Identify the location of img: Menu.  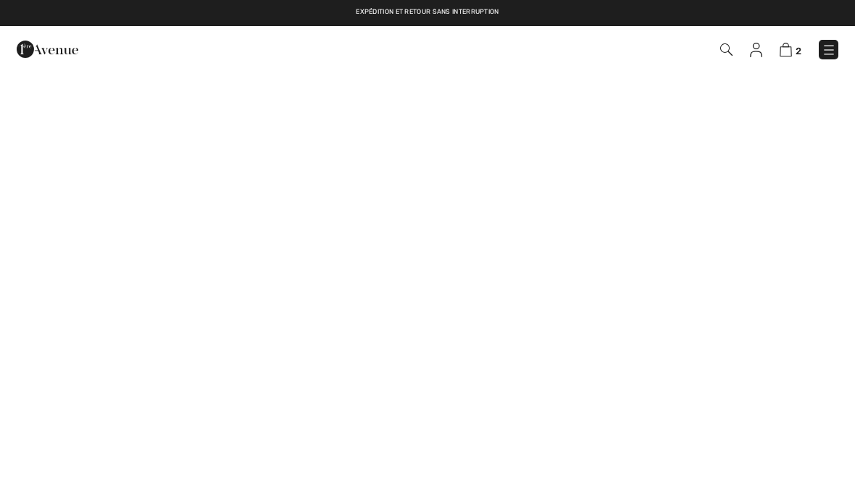
(829, 50).